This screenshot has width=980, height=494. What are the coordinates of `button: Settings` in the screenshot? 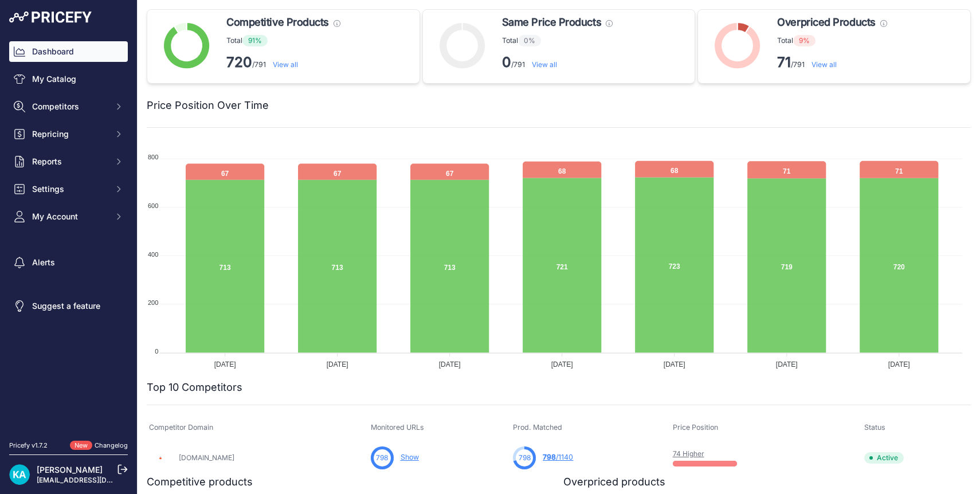 It's located at (68, 189).